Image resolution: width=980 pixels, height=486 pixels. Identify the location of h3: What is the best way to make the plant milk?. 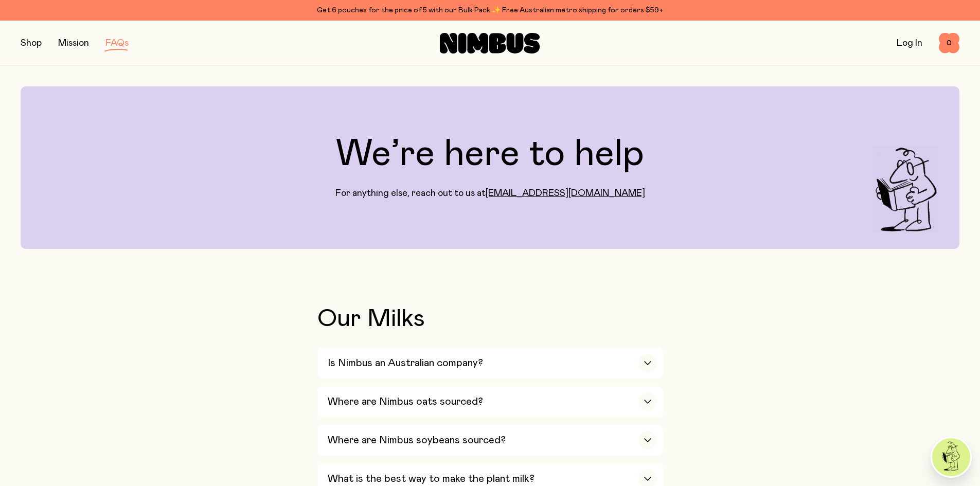
(431, 479).